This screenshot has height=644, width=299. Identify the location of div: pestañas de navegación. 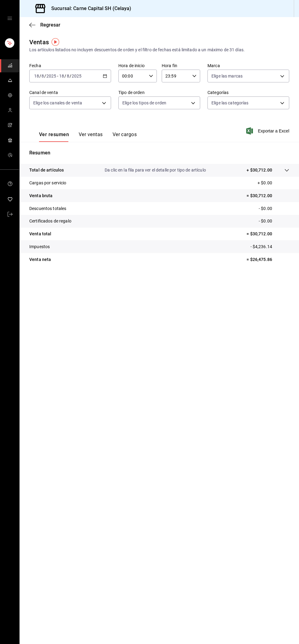
(88, 136).